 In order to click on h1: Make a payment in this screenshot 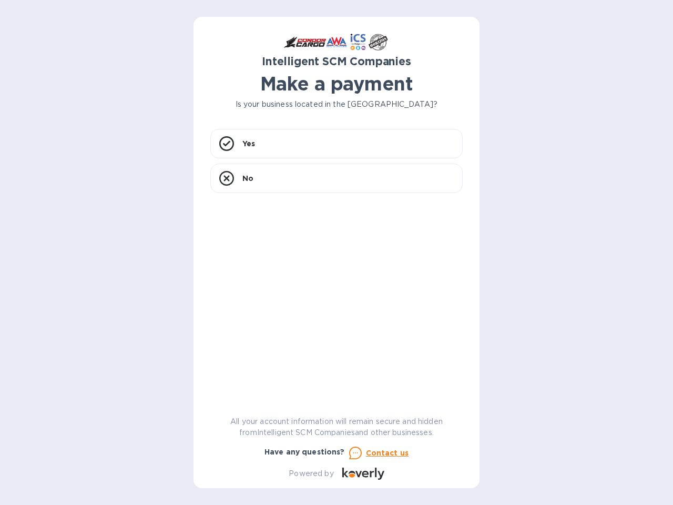, I will do `click(337, 84)`.